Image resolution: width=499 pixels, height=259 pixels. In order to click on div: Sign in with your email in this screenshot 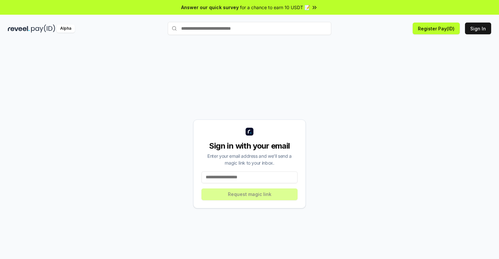, I will do `click(250, 146)`.